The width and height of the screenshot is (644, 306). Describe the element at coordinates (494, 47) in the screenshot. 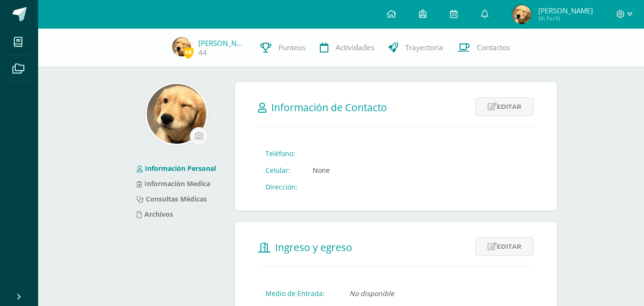

I see `span: Contactos` at that location.